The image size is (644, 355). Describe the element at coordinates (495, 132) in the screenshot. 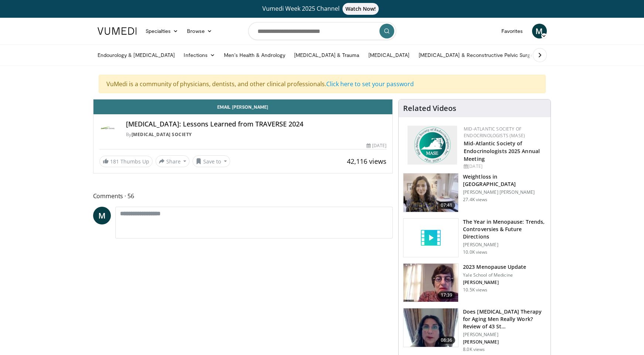

I see `a: Mid-Atlantic Society of Endocrinologists (MASE)` at that location.